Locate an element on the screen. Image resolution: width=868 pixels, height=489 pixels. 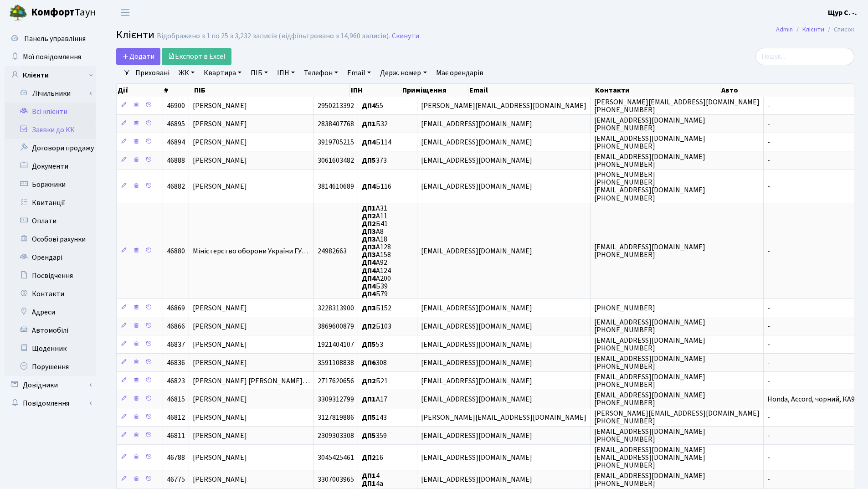
span: 3309312799 is located at coordinates (336, 399).